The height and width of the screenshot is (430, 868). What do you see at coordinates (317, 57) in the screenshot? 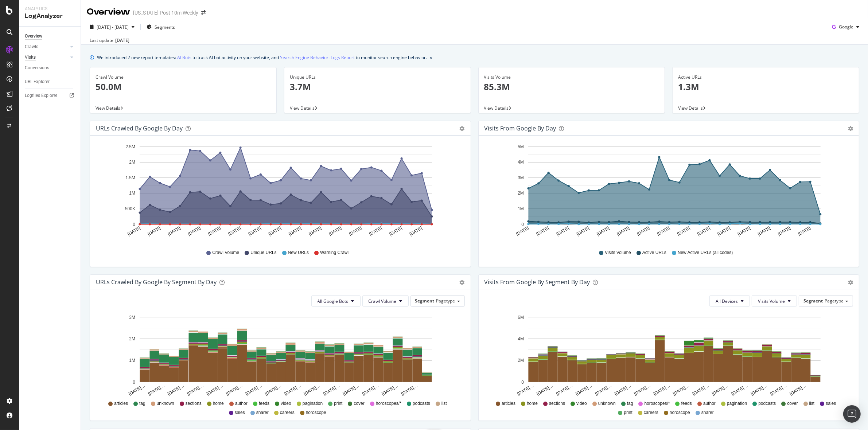
I see `a: Search Engine Behavior: Logs Report` at bounding box center [317, 57].